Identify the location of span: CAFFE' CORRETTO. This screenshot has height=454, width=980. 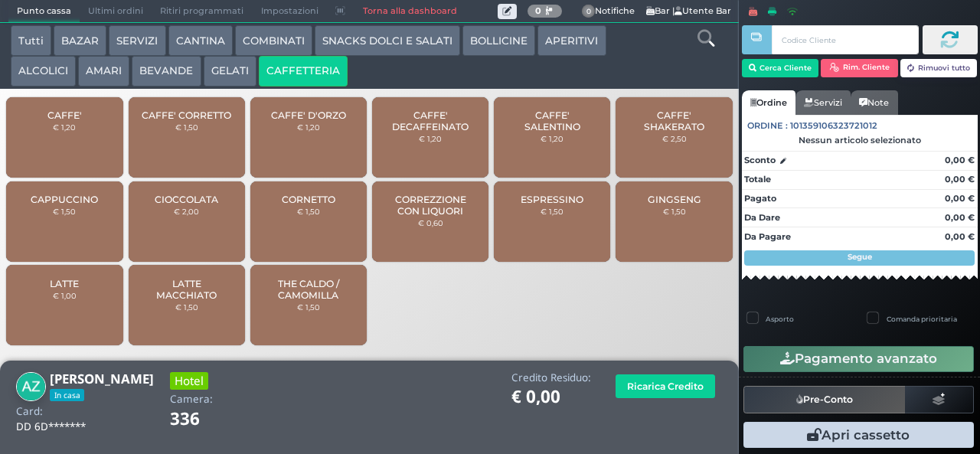
(186, 115).